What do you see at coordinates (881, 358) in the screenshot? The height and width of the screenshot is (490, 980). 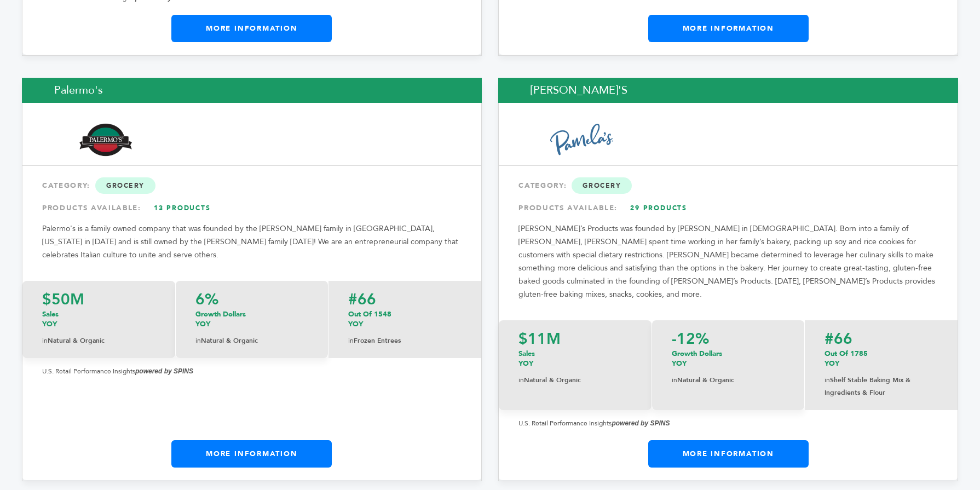 I see `p: Out of 1785` at bounding box center [881, 358].